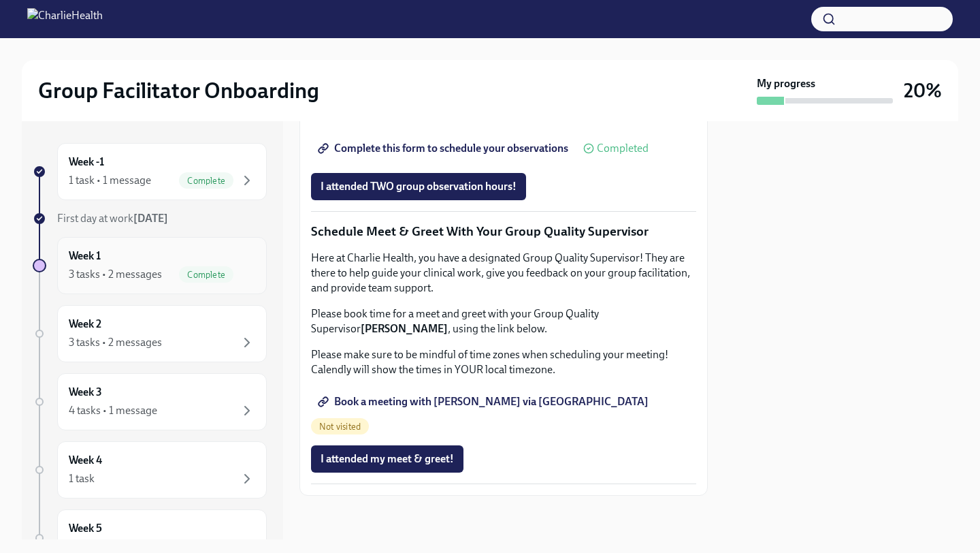  Describe the element at coordinates (85, 528) in the screenshot. I see `h6: Week 5` at that location.